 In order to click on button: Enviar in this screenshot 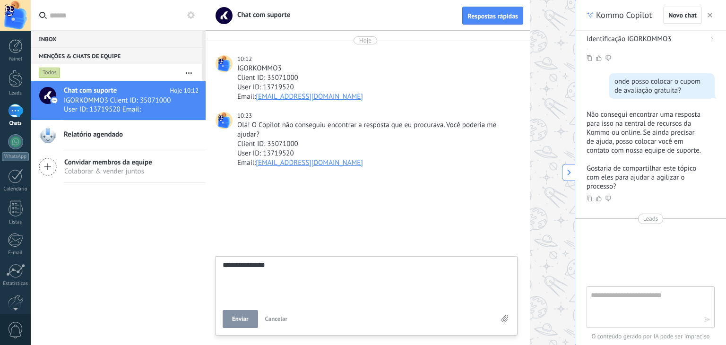, I will do `click(240, 319)`.